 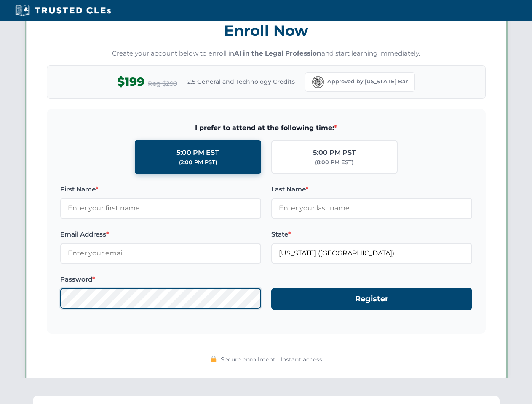 What do you see at coordinates (160, 253) in the screenshot?
I see `input: Enter your email` at bounding box center [160, 253].